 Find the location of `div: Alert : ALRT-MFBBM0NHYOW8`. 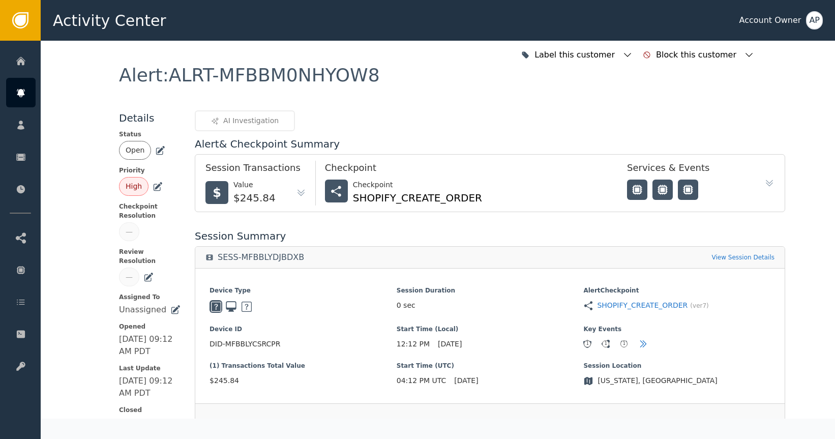

div: Alert : ALRT-MFBBM0NHYOW8 is located at coordinates (249, 75).